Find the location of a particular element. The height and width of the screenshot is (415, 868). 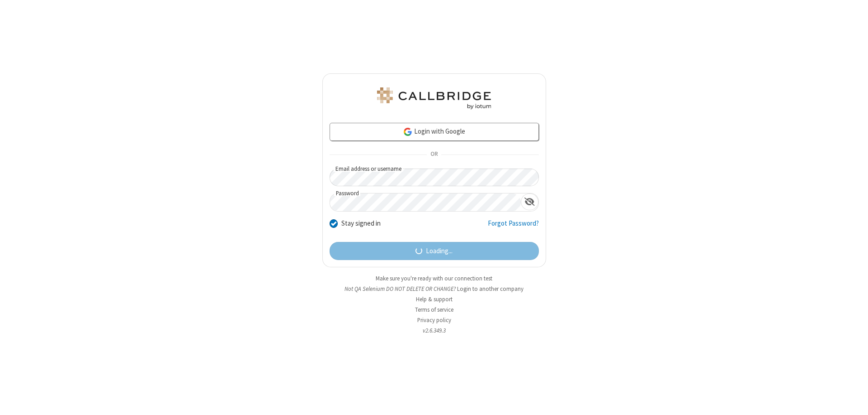

button: Login to another company is located at coordinates (491, 289).